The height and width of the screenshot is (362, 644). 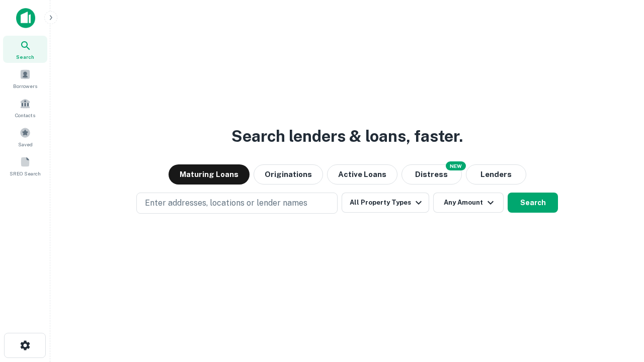 What do you see at coordinates (25, 108) in the screenshot?
I see `div: Contacts` at bounding box center [25, 108].